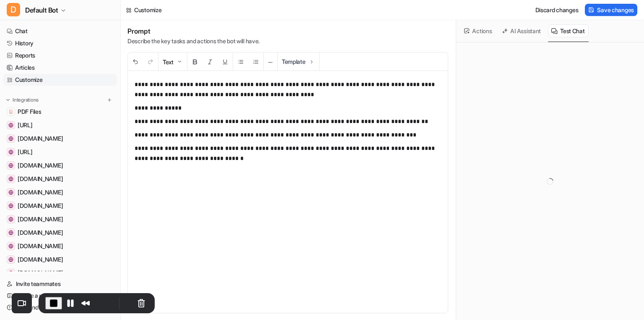  What do you see at coordinates (29, 111) in the screenshot?
I see `span: PDF Files` at bounding box center [29, 111].